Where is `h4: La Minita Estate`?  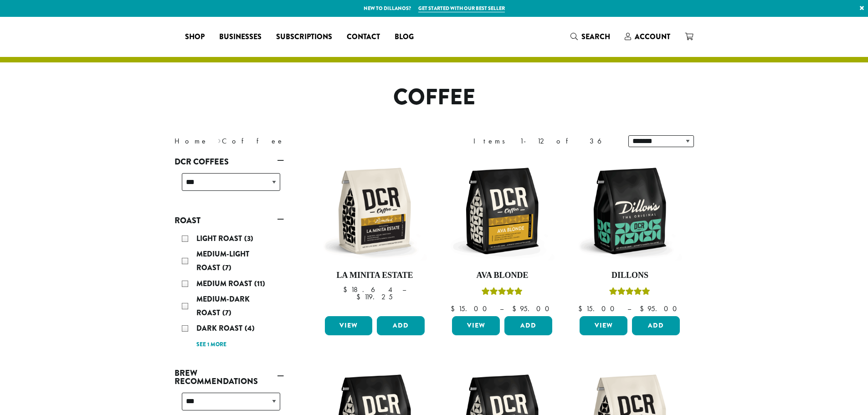 h4: La Minita Estate is located at coordinates (375, 276).